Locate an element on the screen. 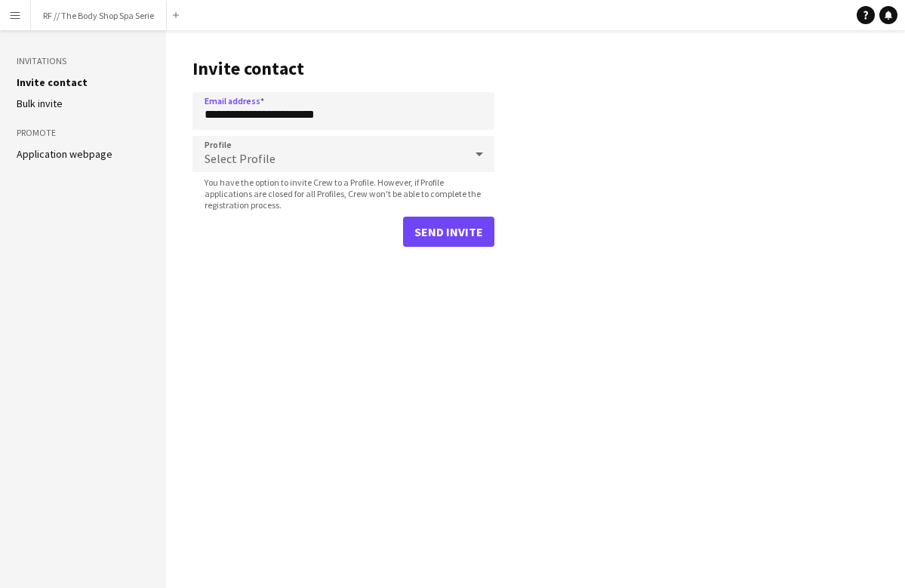 The image size is (905, 588). span: Select Profile is located at coordinates (240, 158).